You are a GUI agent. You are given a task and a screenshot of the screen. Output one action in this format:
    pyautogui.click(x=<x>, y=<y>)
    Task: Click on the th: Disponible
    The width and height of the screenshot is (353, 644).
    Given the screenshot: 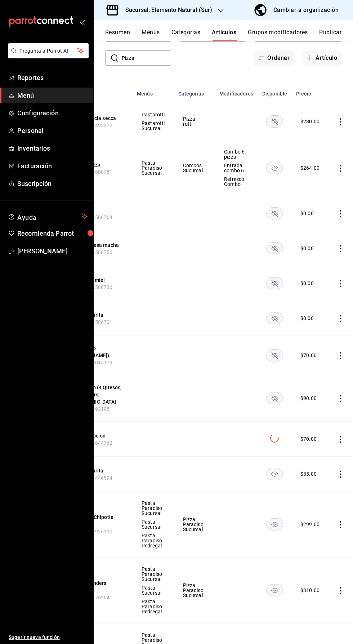 What is the action you would take?
    pyautogui.click(x=275, y=92)
    